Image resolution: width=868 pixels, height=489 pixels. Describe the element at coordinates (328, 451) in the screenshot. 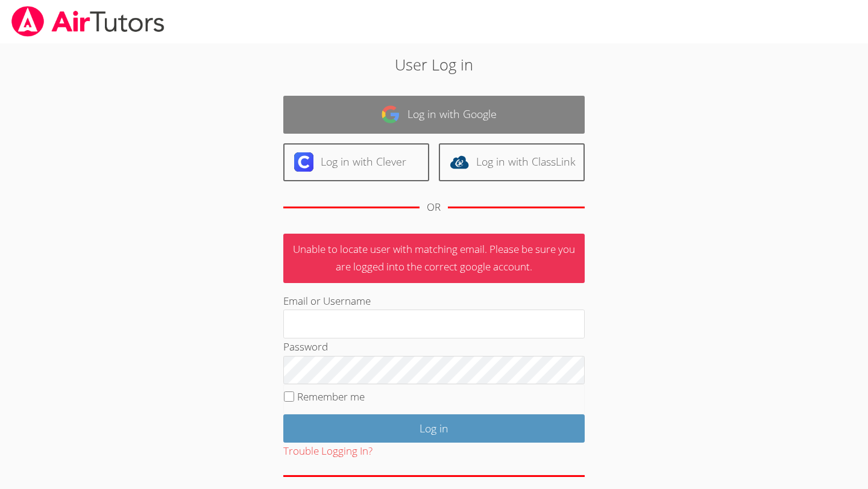

I see `button: Trouble Logging In?` at that location.